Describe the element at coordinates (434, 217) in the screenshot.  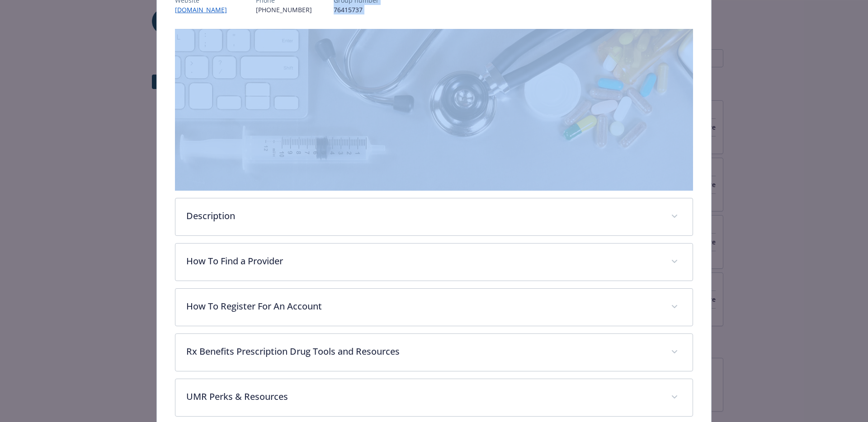
I see `div: Description` at that location.